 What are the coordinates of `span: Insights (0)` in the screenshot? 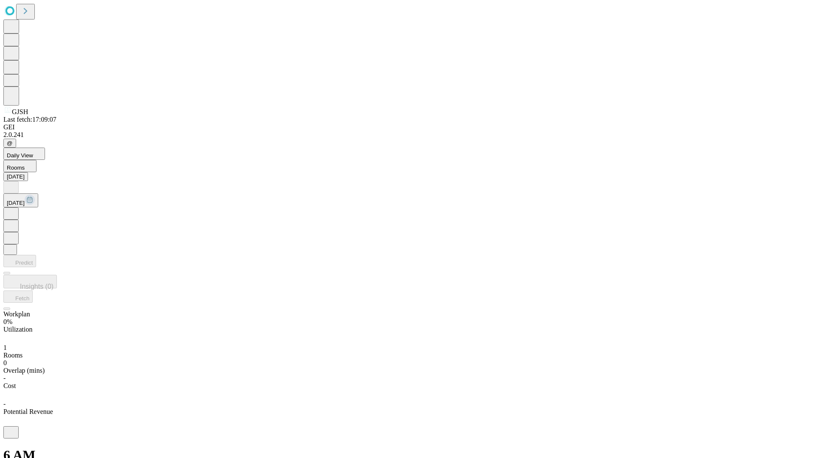 It's located at (37, 287).